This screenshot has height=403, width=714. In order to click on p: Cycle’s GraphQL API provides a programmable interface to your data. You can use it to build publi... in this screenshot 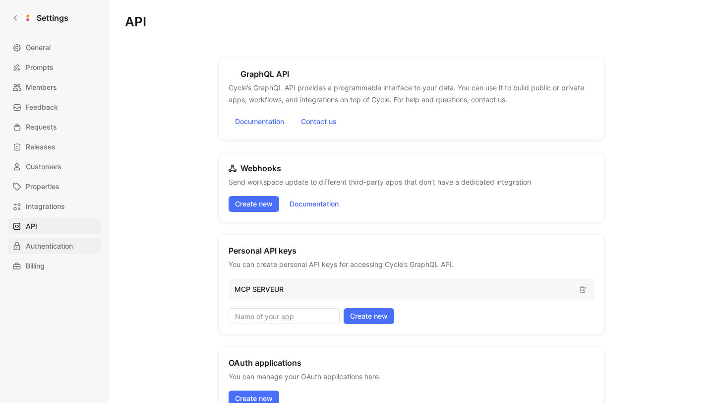, I will do `click(412, 94)`.